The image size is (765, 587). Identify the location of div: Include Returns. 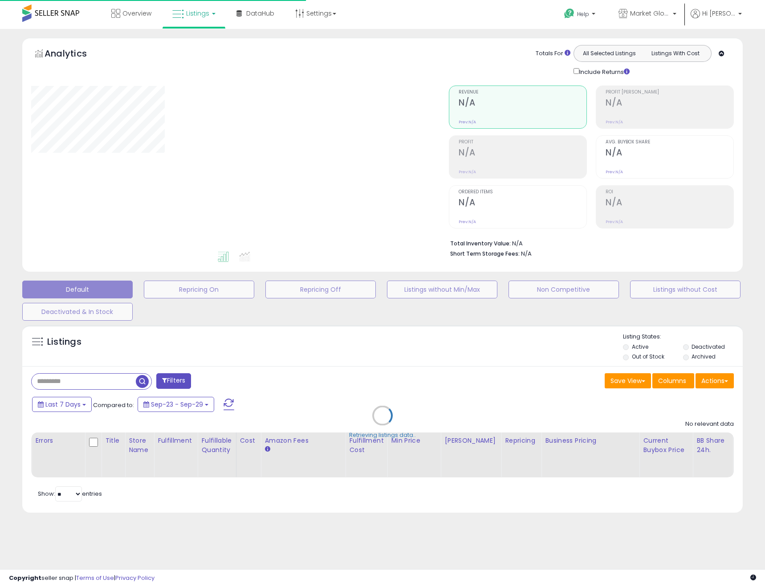
(603, 71).